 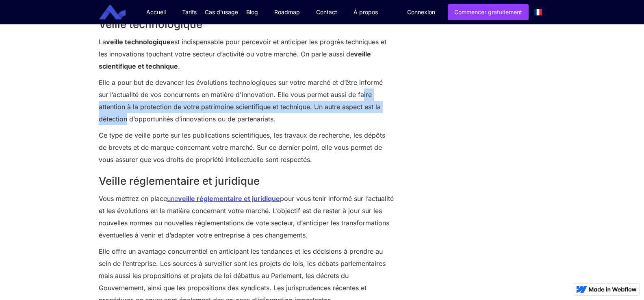 What do you see at coordinates (246, 148) in the screenshot?
I see `p: Ce type de veille porte sur les publications scientifiques, les travaux de recherche, les dépôts ...` at bounding box center [246, 148].